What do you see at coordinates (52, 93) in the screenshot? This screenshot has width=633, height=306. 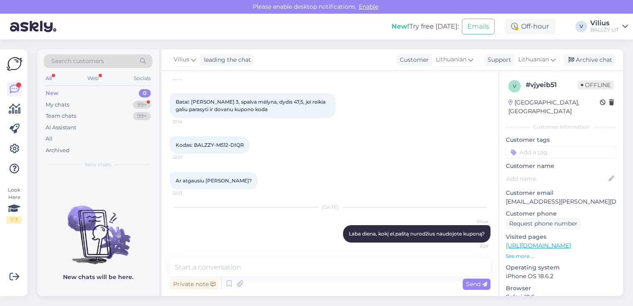 I see `div: New` at bounding box center [52, 93].